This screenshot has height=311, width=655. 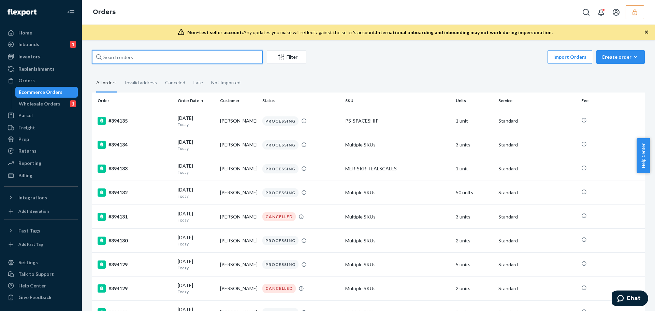 What do you see at coordinates (397, 121) in the screenshot?
I see `div: PS-SPACESHIP` at bounding box center [397, 121].